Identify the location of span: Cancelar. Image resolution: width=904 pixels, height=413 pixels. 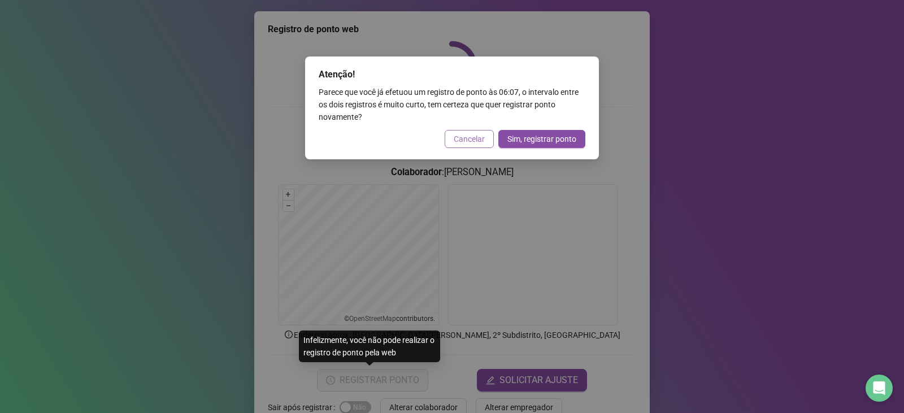
(469, 139).